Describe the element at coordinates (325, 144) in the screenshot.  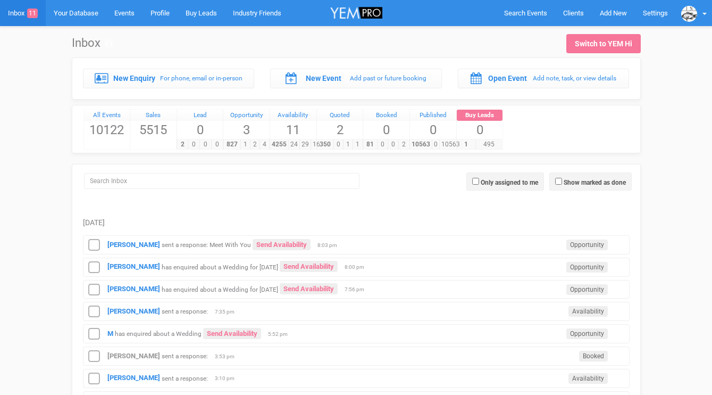
I see `span: 350` at that location.